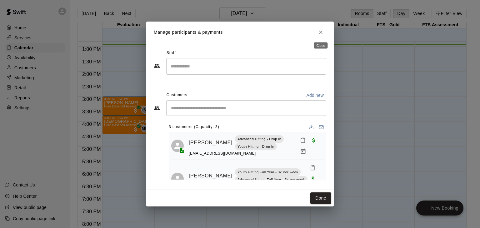 The width and height of the screenshot is (480, 228). What do you see at coordinates (157, 108) in the screenshot?
I see `svg: Customers` at bounding box center [157, 108].